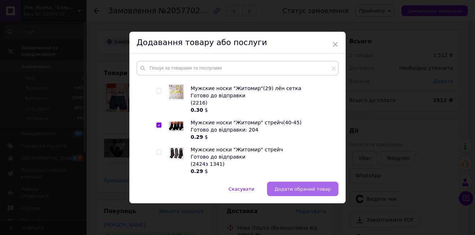 This screenshot has height=235, width=475. Describe the element at coordinates (176, 126) in the screenshot. I see `img: Мужские носки "Житомир" стрейч(40-45)` at that location.